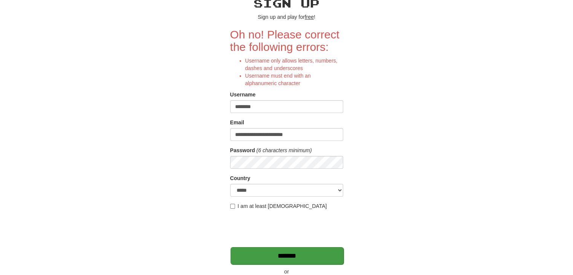 The width and height of the screenshot is (573, 275). Describe the element at coordinates (294, 80) in the screenshot. I see `li: Username must end with an alphanumeric character` at that location.